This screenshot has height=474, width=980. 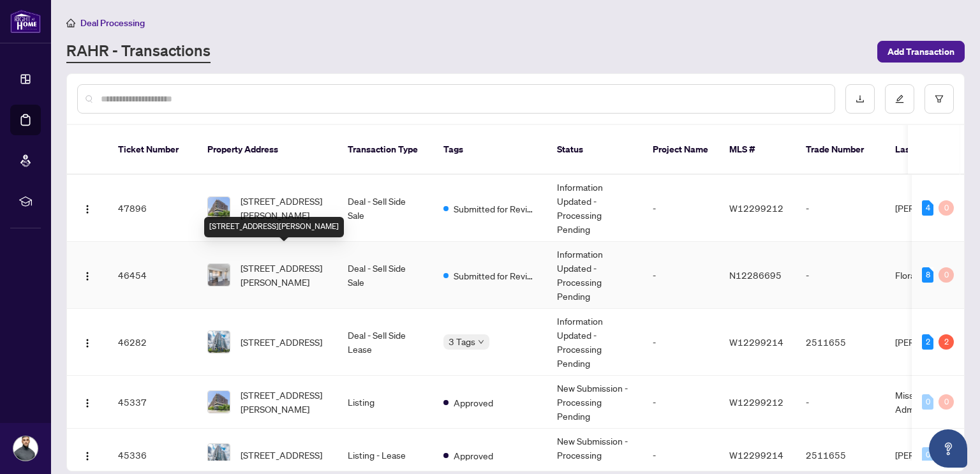 I want to click on div: 8, so click(x=928, y=275).